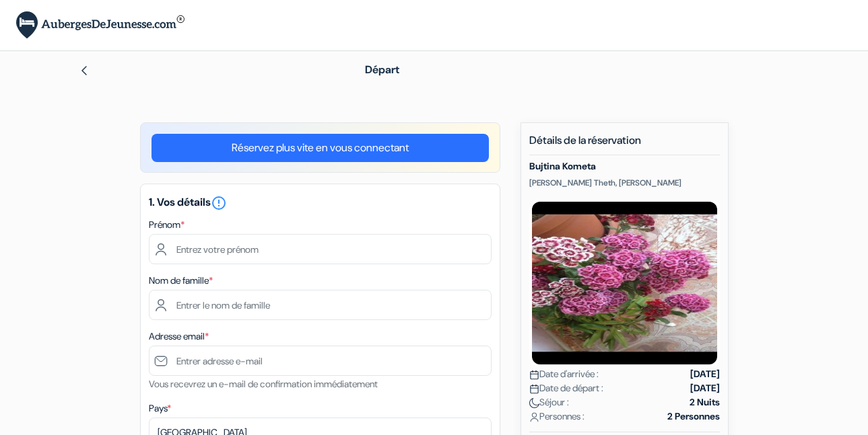 The image size is (868, 435). I want to click on span: Personnes :, so click(557, 416).